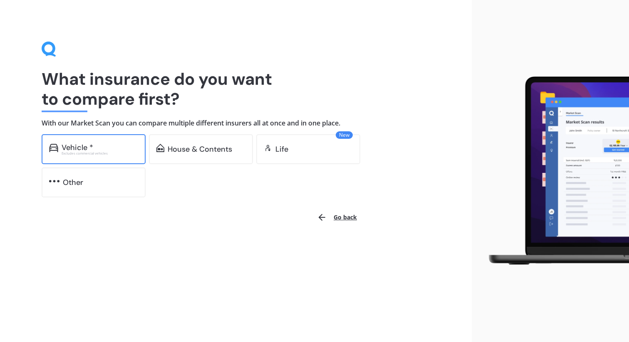  What do you see at coordinates (236, 89) in the screenshot?
I see `h1: What insurance do you want to compare first?` at bounding box center [236, 89].